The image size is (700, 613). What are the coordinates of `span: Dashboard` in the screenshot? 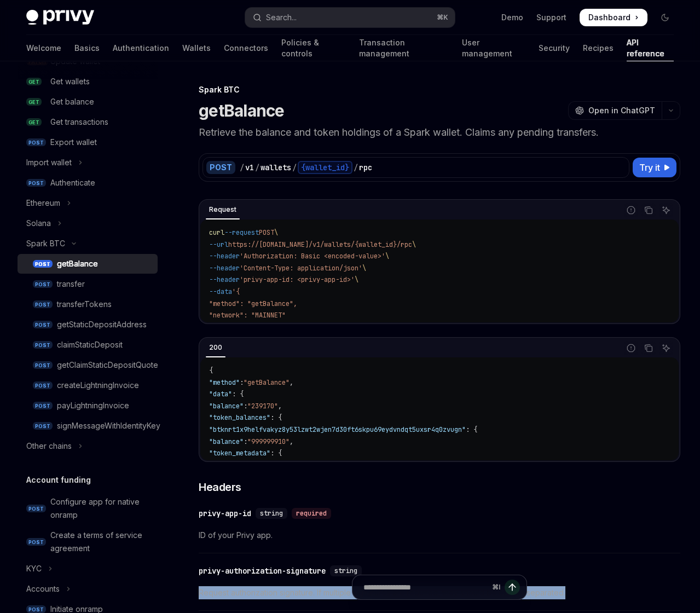 It's located at (610, 18).